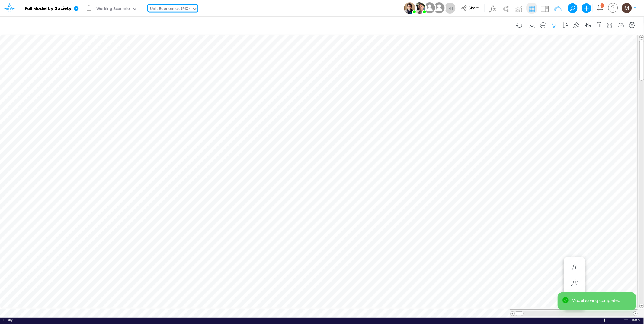 The image size is (644, 324). What do you see at coordinates (470, 8) in the screenshot?
I see `button: Share` at bounding box center [470, 8].